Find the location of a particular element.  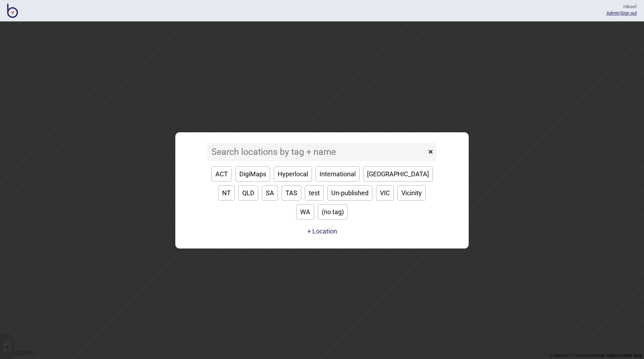

button: ACT is located at coordinates (222, 174).